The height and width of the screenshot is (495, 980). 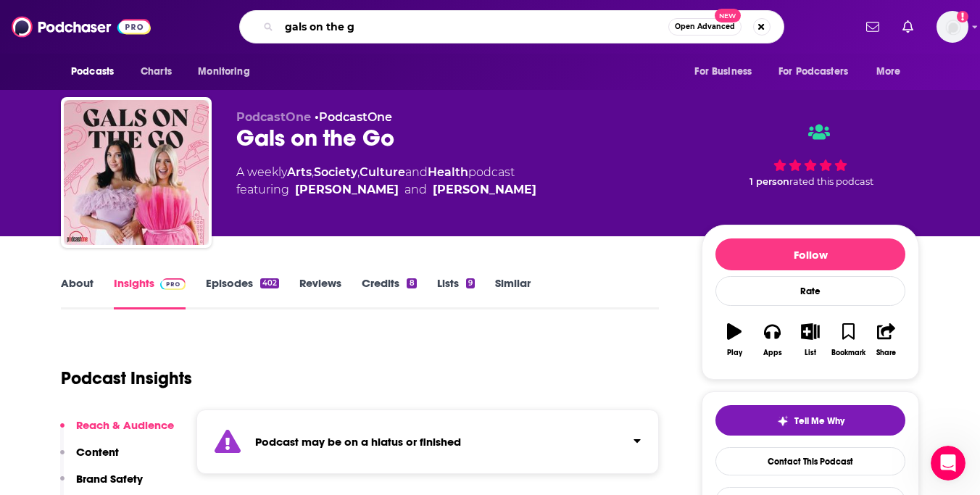 What do you see at coordinates (734, 340) in the screenshot?
I see `button: Play` at bounding box center [734, 340].